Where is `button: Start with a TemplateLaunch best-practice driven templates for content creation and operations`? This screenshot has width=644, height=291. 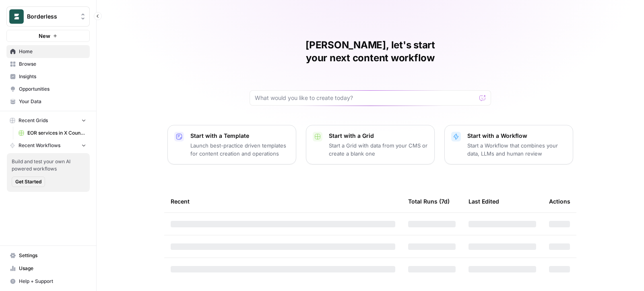
button: Start with a TemplateLaunch best-practice driven templates for content creation and operations is located at coordinates (232, 145).